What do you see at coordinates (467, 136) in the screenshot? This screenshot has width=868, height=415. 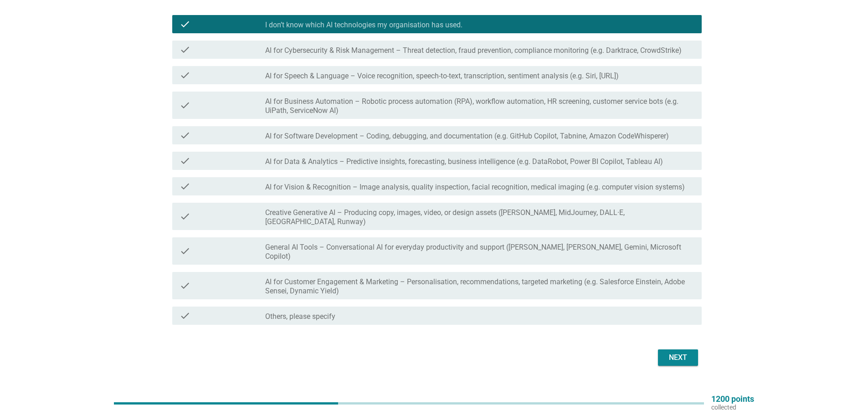 I see `label: AI for Software Development – Coding, debugging, and documentation (e.g. GitHub Copilot, Tabnine,...` at bounding box center [467, 136].